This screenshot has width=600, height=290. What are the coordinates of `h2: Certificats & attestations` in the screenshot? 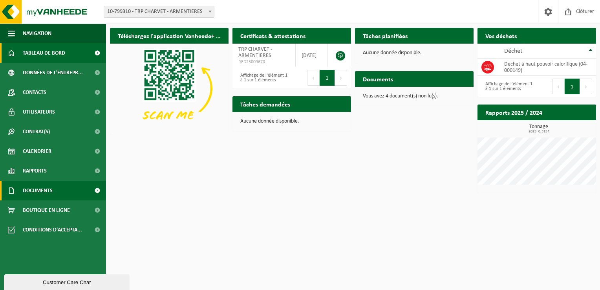 It's located at (273, 35).